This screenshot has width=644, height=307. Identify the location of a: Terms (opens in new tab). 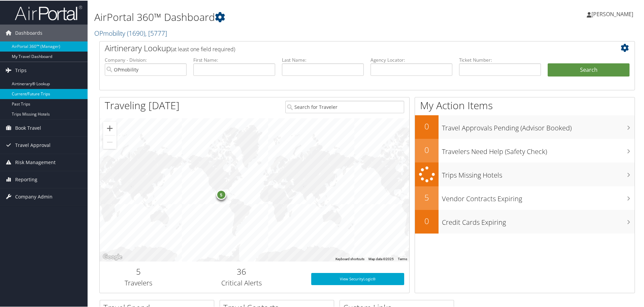
(403, 258).